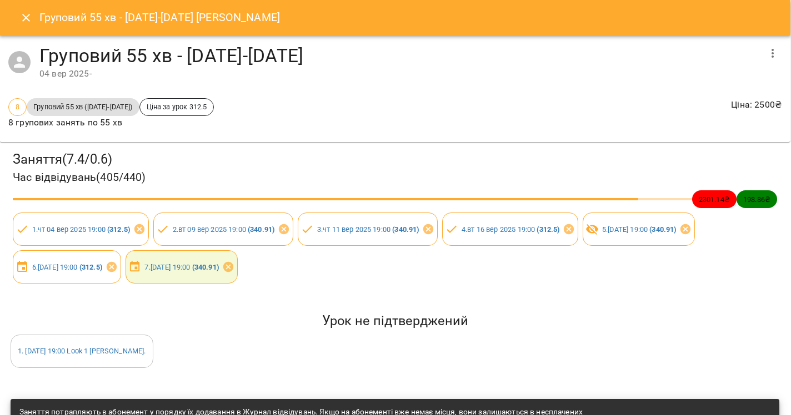 The width and height of the screenshot is (791, 415). What do you see at coordinates (26, 18) in the screenshot?
I see `button: Close` at bounding box center [26, 18].